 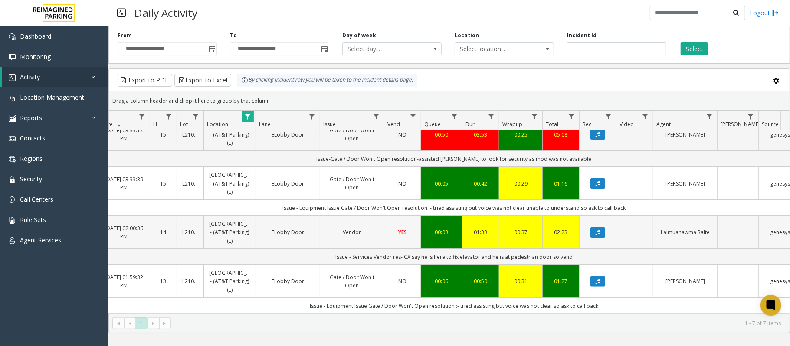 What do you see at coordinates (521, 184) in the screenshot?
I see `a: 00:29` at bounding box center [521, 184].